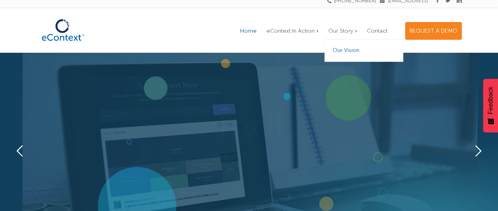 The height and width of the screenshot is (211, 498). Describe the element at coordinates (377, 31) in the screenshot. I see `span: Contact` at that location.